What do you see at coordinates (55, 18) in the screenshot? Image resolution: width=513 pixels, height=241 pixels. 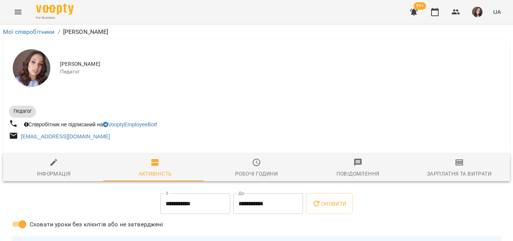 I see `span: For Business` at bounding box center [55, 18].